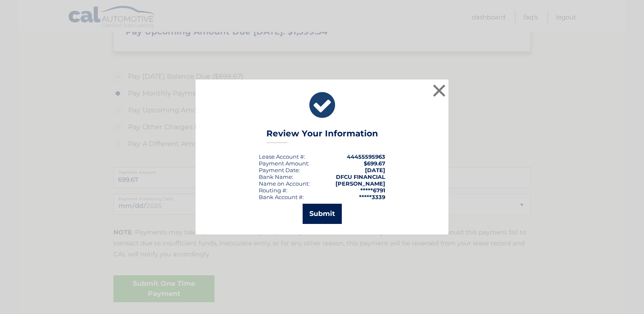  Describe the element at coordinates (282, 157) in the screenshot. I see `div: Lease Account #:` at that location.